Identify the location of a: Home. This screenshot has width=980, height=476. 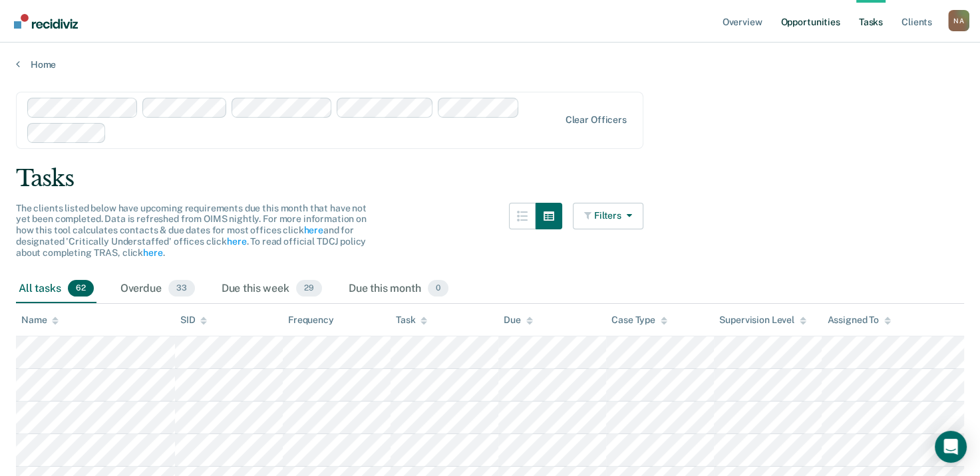
(489, 64).